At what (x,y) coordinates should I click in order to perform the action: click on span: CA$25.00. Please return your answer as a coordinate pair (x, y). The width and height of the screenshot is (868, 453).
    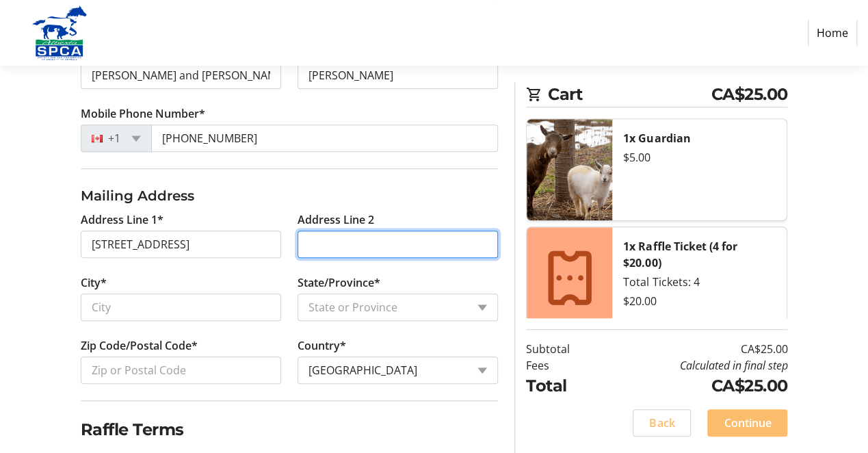
    Looking at the image, I should click on (749, 94).